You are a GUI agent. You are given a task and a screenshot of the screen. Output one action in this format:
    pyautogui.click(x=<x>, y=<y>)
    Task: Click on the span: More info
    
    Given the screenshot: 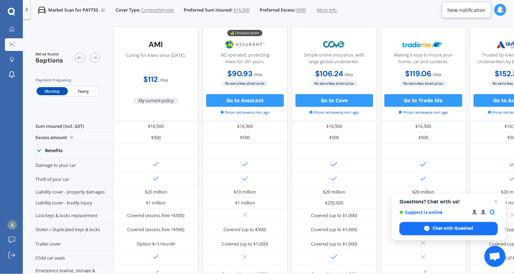 What is the action you would take?
    pyautogui.click(x=327, y=10)
    